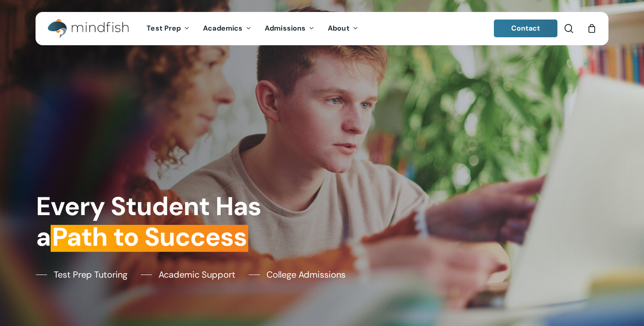  Describe the element at coordinates (168, 28) in the screenshot. I see `a: Test Prep` at that location.